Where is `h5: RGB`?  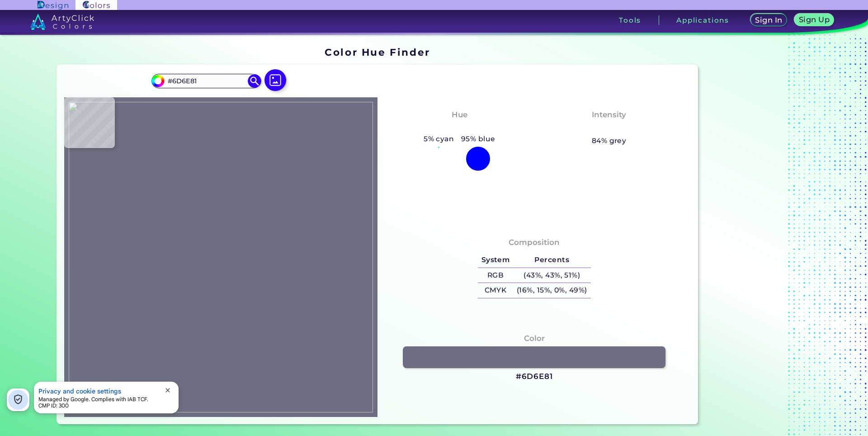 h5: RGB is located at coordinates (496, 275).